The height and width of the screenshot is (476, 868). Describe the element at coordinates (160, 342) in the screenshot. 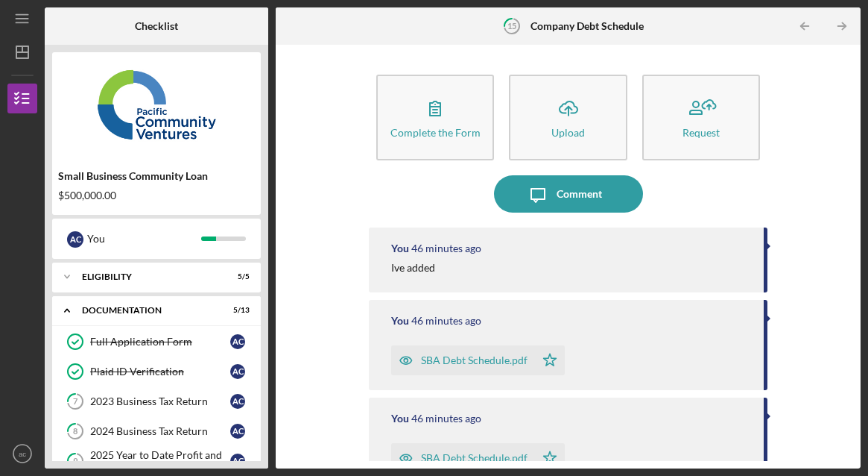

I see `div: Full Application Form` at that location.